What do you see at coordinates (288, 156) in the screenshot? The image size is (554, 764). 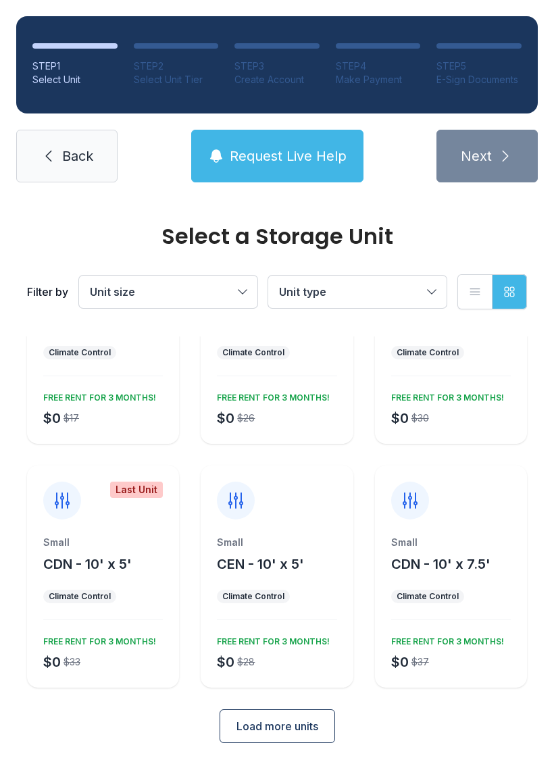 I see `span: Request Live Help` at bounding box center [288, 156].